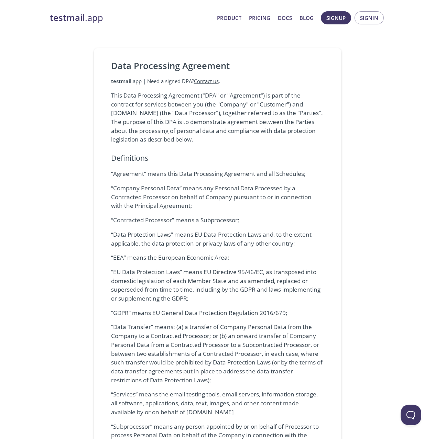 This screenshot has width=435, height=439. Describe the element at coordinates (131, 18) in the screenshot. I see `a: testmail.app` at that location.